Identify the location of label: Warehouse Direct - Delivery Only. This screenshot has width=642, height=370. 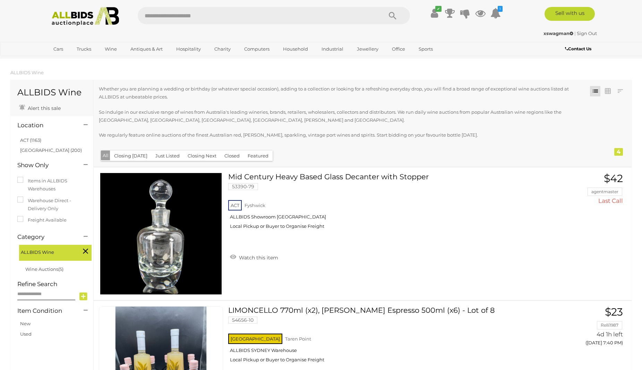
(52, 204).